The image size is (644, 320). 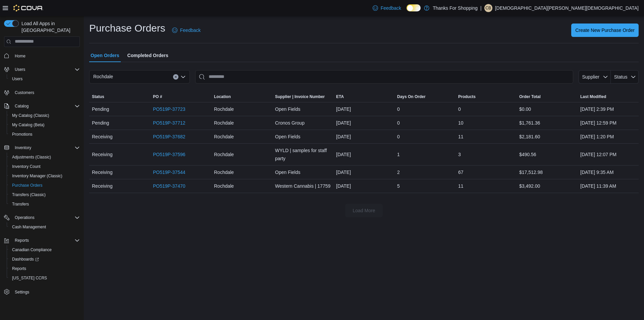 I want to click on span: Cash Management, so click(x=45, y=227).